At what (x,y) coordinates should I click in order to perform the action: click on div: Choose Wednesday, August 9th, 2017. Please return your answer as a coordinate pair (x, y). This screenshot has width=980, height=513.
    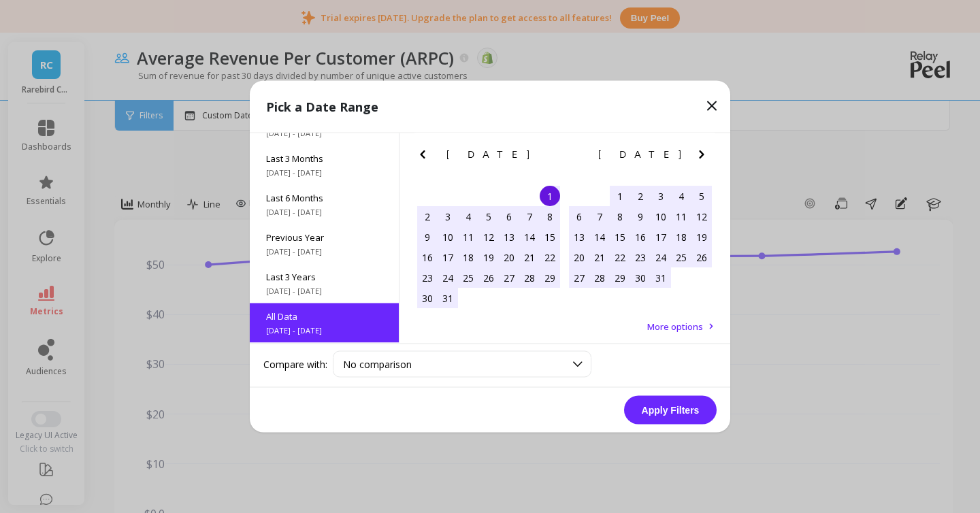
    Looking at the image, I should click on (641, 217).